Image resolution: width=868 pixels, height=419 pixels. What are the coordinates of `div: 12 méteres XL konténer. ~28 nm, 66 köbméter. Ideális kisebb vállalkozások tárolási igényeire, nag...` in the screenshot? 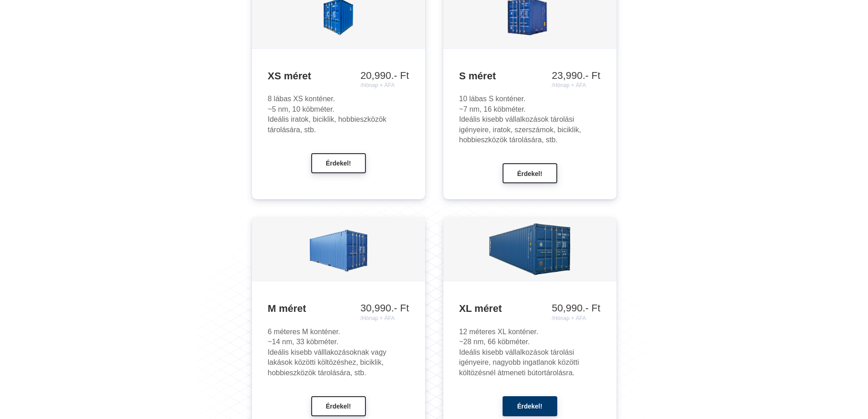 It's located at (530, 352).